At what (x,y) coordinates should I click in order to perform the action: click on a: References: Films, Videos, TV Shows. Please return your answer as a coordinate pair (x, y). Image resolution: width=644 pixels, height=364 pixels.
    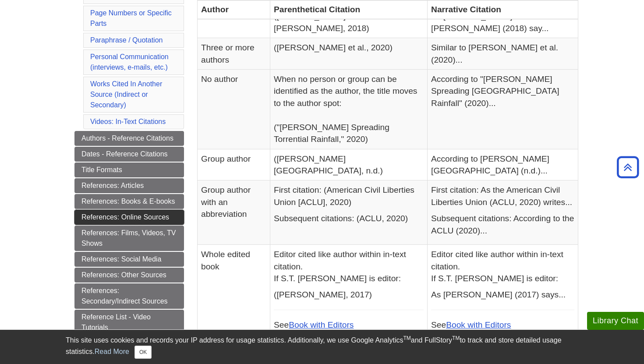
    Looking at the image, I should click on (129, 238).